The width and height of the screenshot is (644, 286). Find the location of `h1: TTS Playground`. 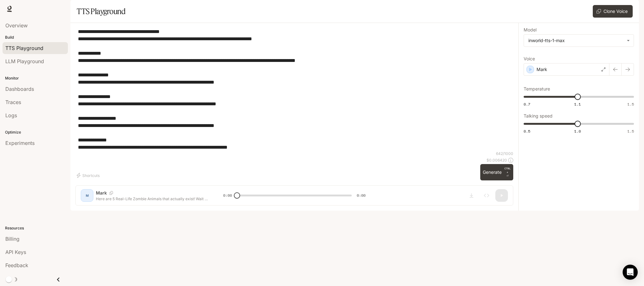

h1: TTS Playground is located at coordinates (101, 11).